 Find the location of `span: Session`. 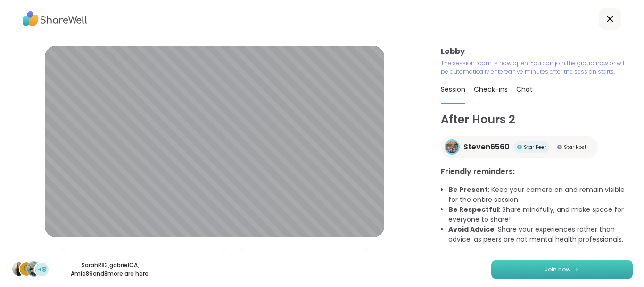

span: Session is located at coordinates (453, 89).